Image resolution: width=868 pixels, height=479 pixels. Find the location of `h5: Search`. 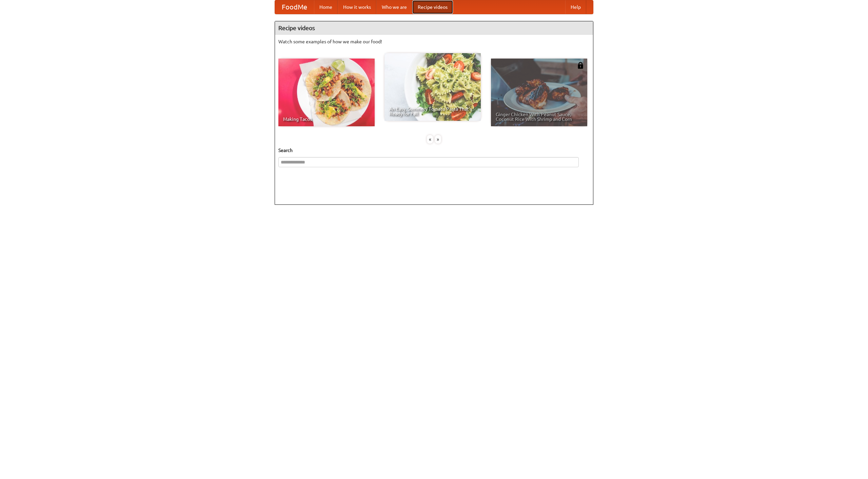

h5: Search is located at coordinates (434, 151).